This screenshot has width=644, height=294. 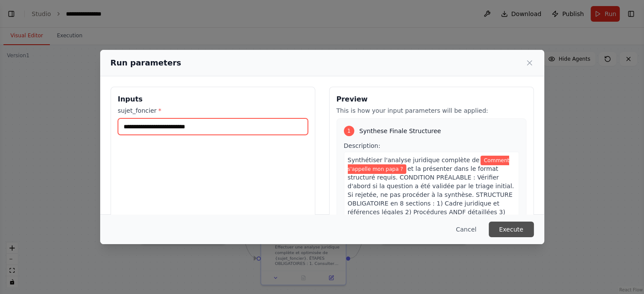 What do you see at coordinates (146, 63) in the screenshot?
I see `h2: Run parameters` at bounding box center [146, 63].